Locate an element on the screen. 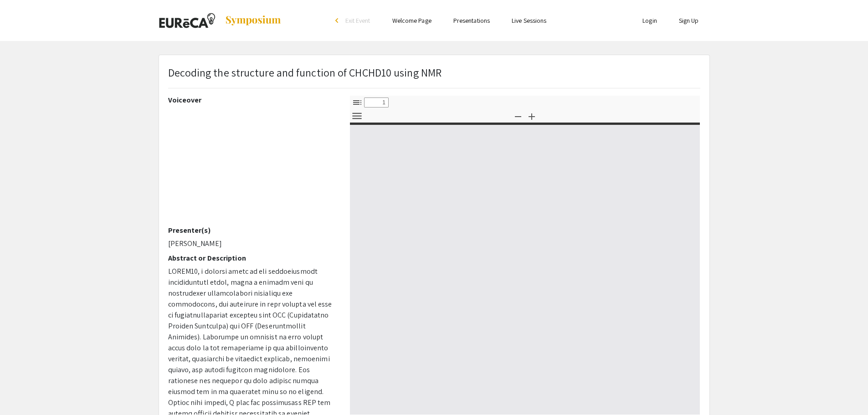 Image resolution: width=868 pixels, height=415 pixels. img: 2025 EURēCA! Summer Fellows Presentations is located at coordinates (187, 20).